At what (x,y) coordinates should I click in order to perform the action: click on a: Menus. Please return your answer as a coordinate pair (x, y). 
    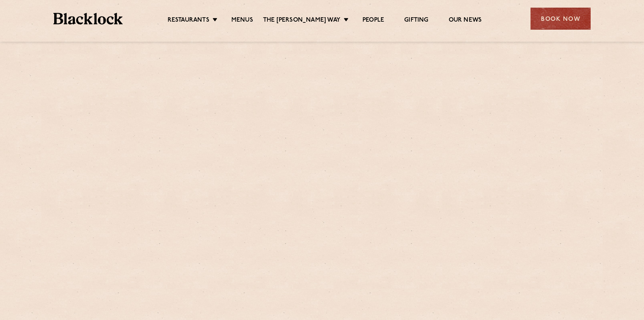
    Looking at the image, I should click on (242, 21).